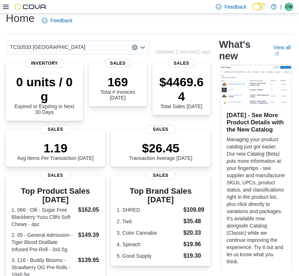 Image resolution: width=299 pixels, height=276 pixels. What do you see at coordinates (194, 245) in the screenshot?
I see `dd: $19.96` at bounding box center [194, 245].